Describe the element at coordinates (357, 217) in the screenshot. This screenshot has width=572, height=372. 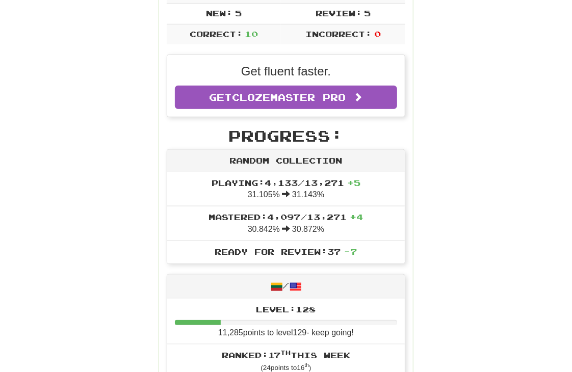
I see `span: + 4` at that location.